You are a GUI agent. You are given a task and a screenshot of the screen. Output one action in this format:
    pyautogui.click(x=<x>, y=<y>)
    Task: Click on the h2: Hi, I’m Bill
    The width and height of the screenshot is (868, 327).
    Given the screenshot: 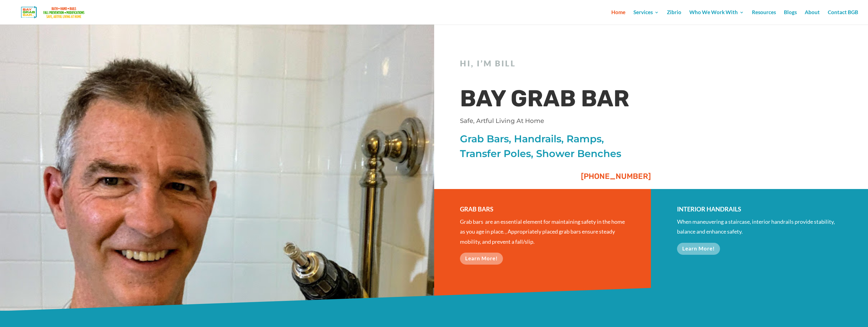 What is the action you would take?
    pyautogui.click(x=552, y=65)
    